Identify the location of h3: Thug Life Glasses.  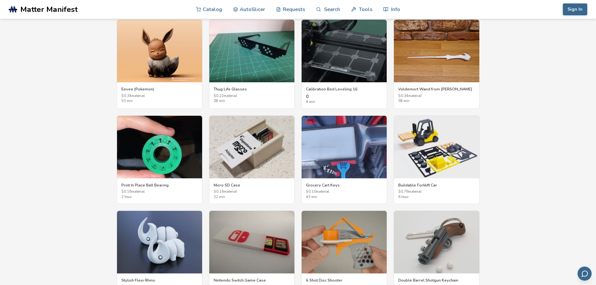
(252, 89).